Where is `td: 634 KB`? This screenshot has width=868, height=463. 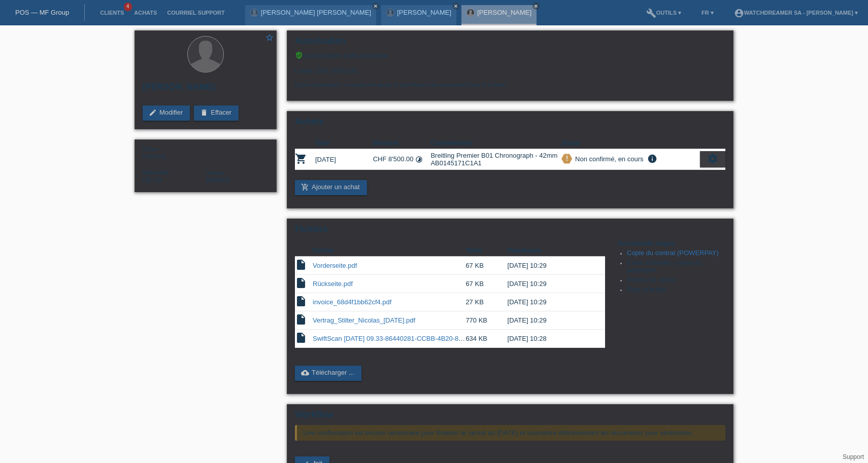
td: 634 KB is located at coordinates (486, 338).